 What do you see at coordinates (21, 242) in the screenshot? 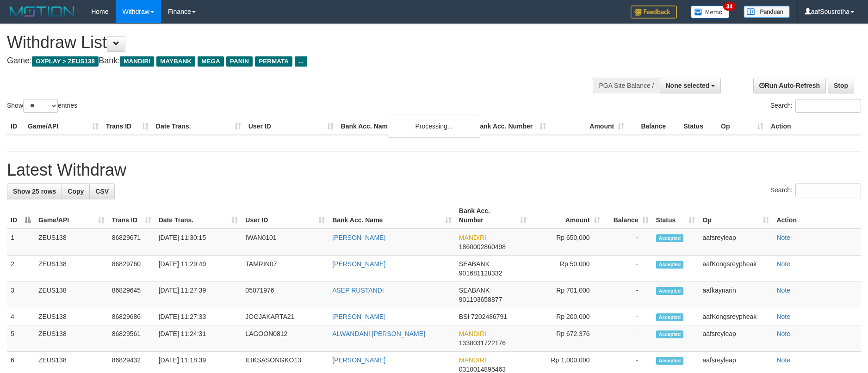
I see `td: 1` at bounding box center [21, 242].